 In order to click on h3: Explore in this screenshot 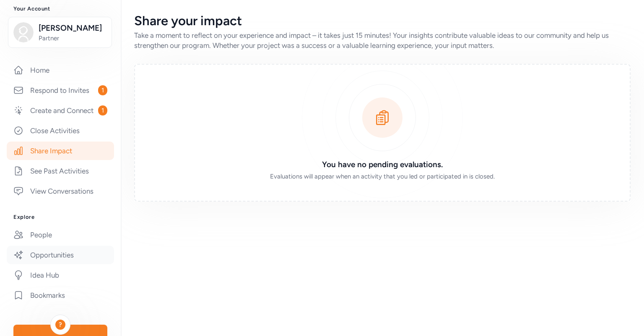, I will do `click(61, 217)`.